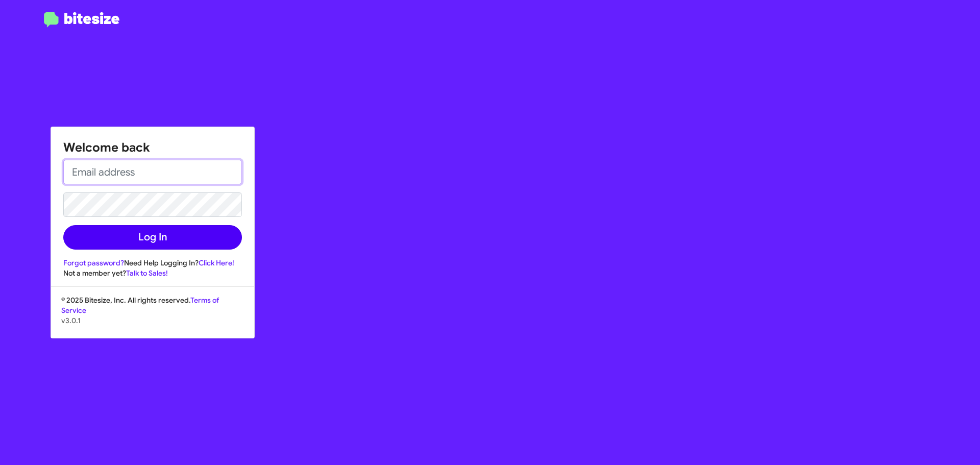 The width and height of the screenshot is (980, 465). What do you see at coordinates (153, 148) in the screenshot?
I see `h1: Welcome back` at bounding box center [153, 148].